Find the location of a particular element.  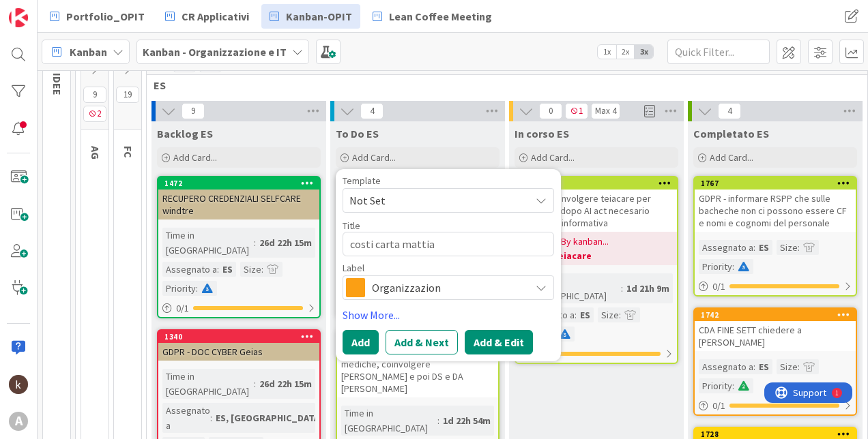

button: Add & Edit is located at coordinates (499, 342).